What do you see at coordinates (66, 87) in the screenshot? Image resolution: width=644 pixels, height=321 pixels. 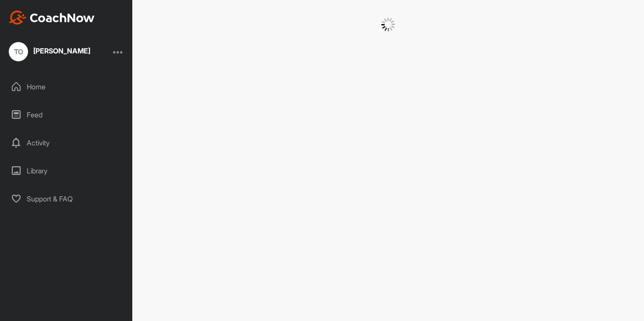 I see `div: Home` at bounding box center [66, 87].